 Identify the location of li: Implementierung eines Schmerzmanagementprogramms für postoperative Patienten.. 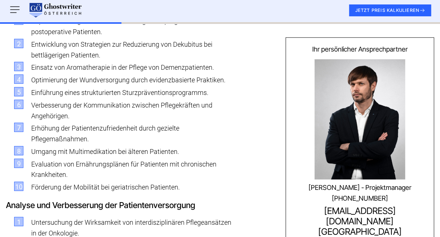
(126, 27).